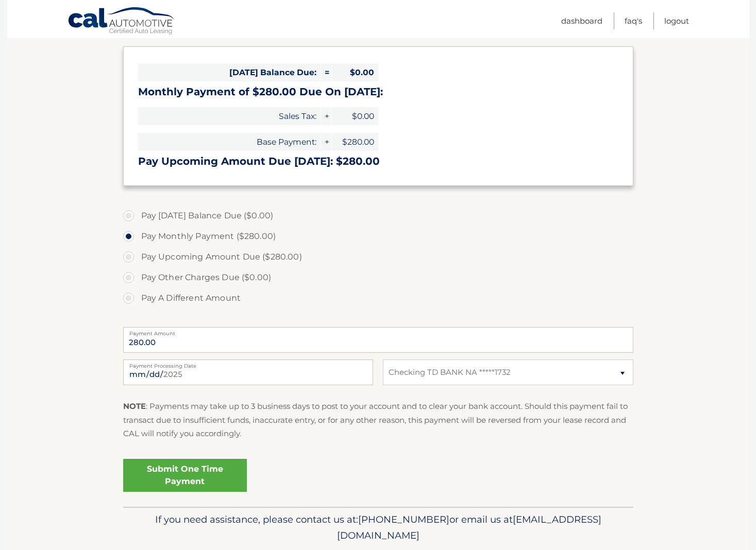 The height and width of the screenshot is (550, 756). Describe the element at coordinates (378, 298) in the screenshot. I see `label: Pay A Different Amount` at that location.